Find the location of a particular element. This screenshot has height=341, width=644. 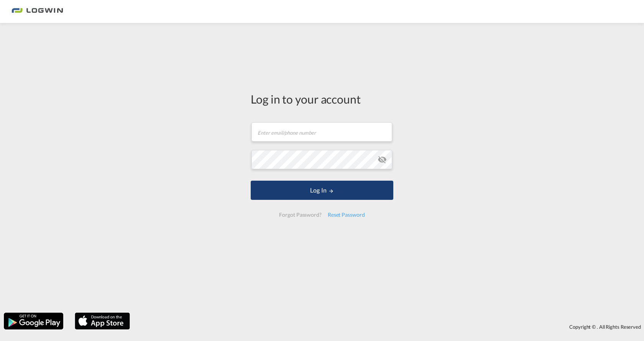

div: Copyright © . All Rights Reserved is located at coordinates (389, 327).